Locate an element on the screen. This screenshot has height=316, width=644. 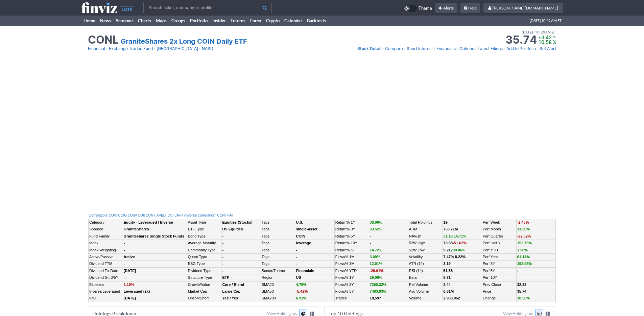
b: Large Cap is located at coordinates (231, 291).